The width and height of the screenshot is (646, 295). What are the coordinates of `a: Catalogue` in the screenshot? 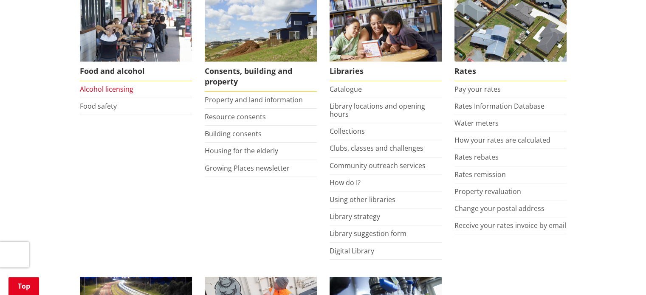 It's located at (346, 89).